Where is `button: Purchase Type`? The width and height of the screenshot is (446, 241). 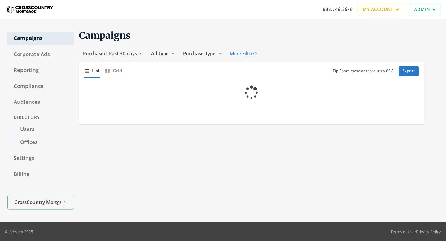 button: Purchase Type is located at coordinates (202, 53).